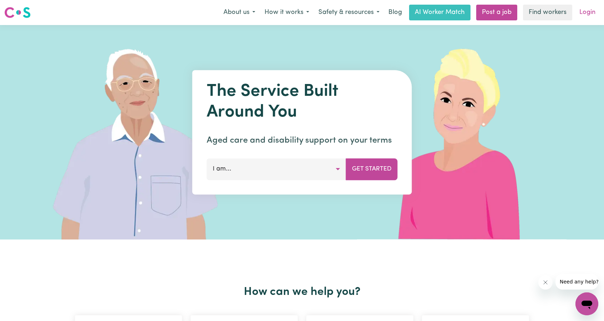 Image resolution: width=604 pixels, height=321 pixels. Describe the element at coordinates (372, 169) in the screenshot. I see `button: Get Started` at that location.